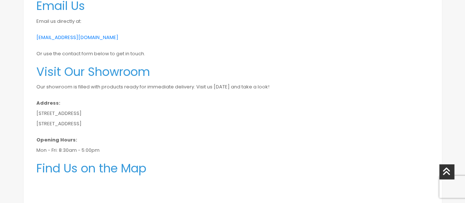 This screenshot has height=203, width=465. What do you see at coordinates (48, 103) in the screenshot?
I see `strong: Address:` at bounding box center [48, 103].